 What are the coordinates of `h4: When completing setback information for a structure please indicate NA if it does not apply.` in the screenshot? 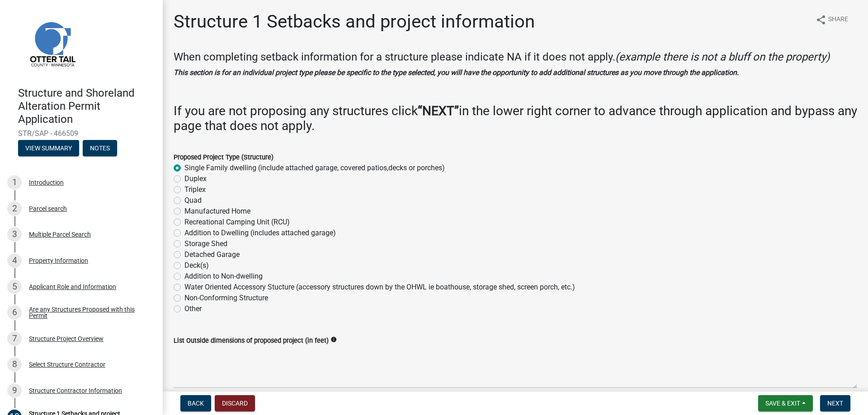 It's located at (516, 57).